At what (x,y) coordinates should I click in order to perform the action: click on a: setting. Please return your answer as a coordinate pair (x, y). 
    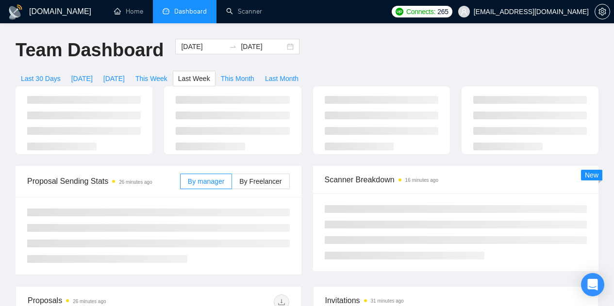
    Looking at the image, I should click on (602, 12).